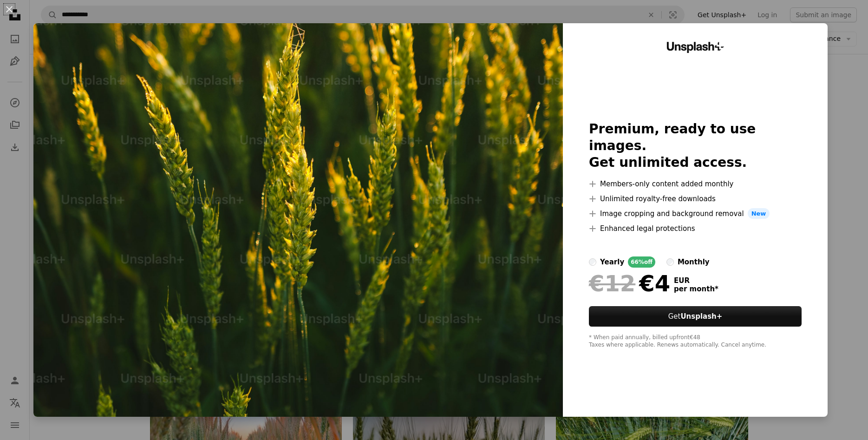 This screenshot has width=868, height=440. What do you see at coordinates (695, 316) in the screenshot?
I see `button: GetUnsplash+` at bounding box center [695, 316].